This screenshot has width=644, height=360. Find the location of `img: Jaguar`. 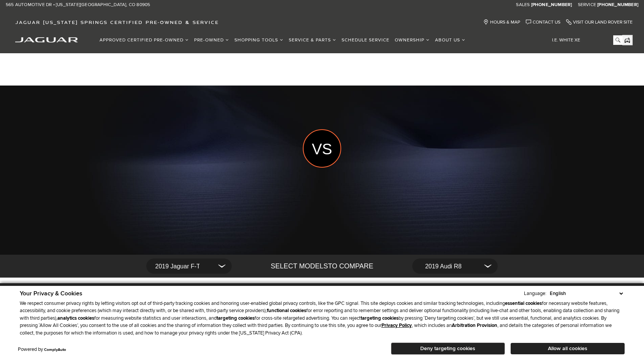

img: Jaguar is located at coordinates (47, 40).